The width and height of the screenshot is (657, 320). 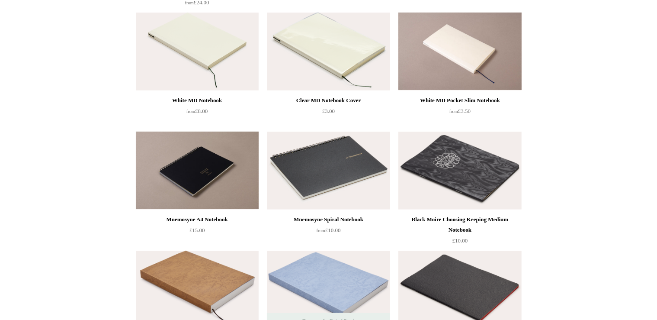 I want to click on img: Mnemosyne Spiral Notebook, so click(x=329, y=171).